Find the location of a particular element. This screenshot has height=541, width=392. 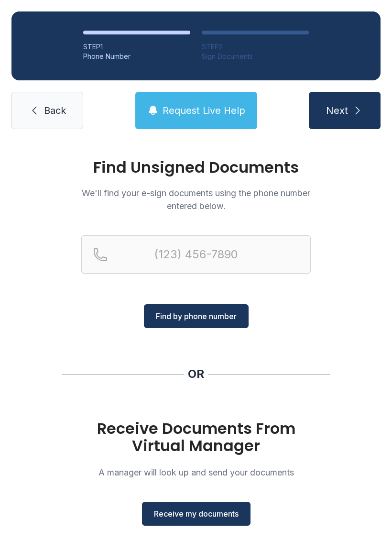

div: STEP 1 is located at coordinates (137, 47).